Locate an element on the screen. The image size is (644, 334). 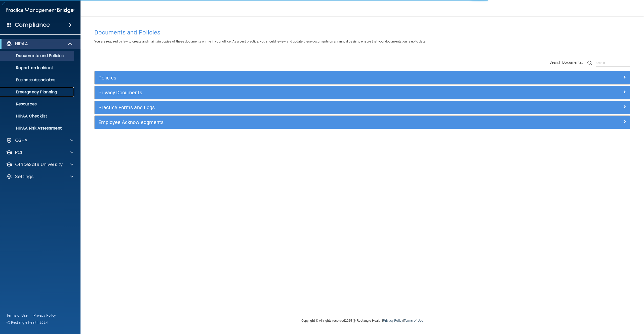
p: HIPAA Checklist is located at coordinates (37, 116).